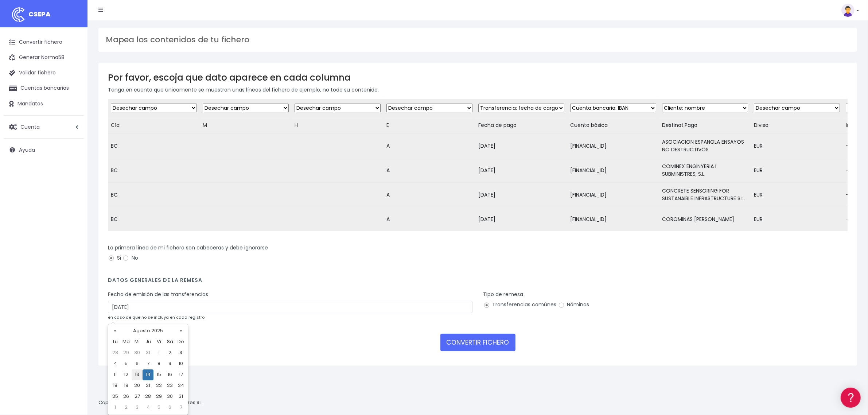 This screenshot has height=415, width=868. I want to click on a: General, so click(73, 162).